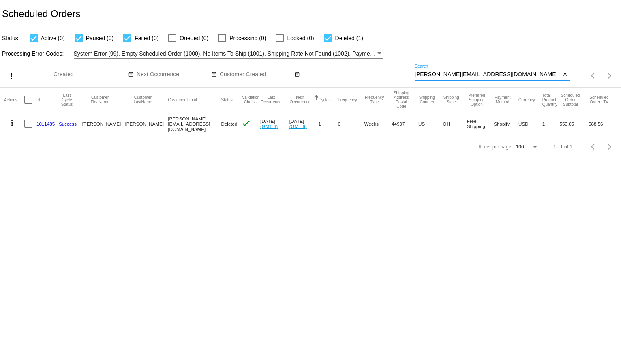  I want to click on span: Processing Error Codes:, so click(33, 54).